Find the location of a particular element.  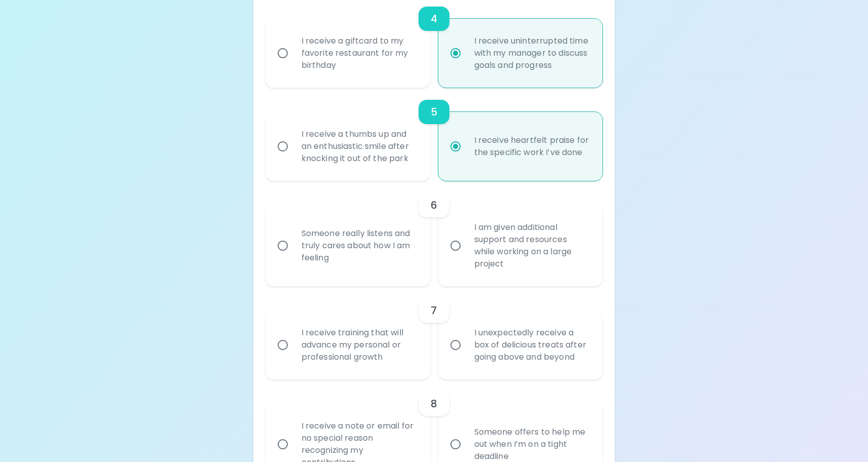

div: I receive uninterrupted time with my manager to discuss goals and progress is located at coordinates (532, 53).